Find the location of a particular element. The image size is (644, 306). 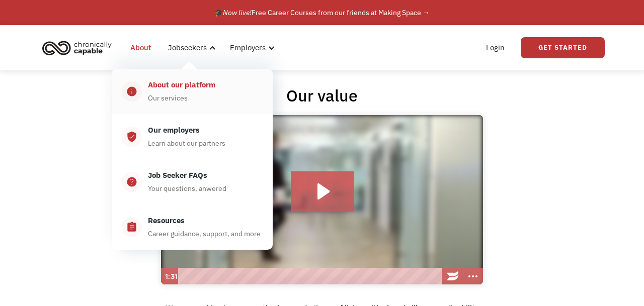

em: Now live! is located at coordinates (237, 12).